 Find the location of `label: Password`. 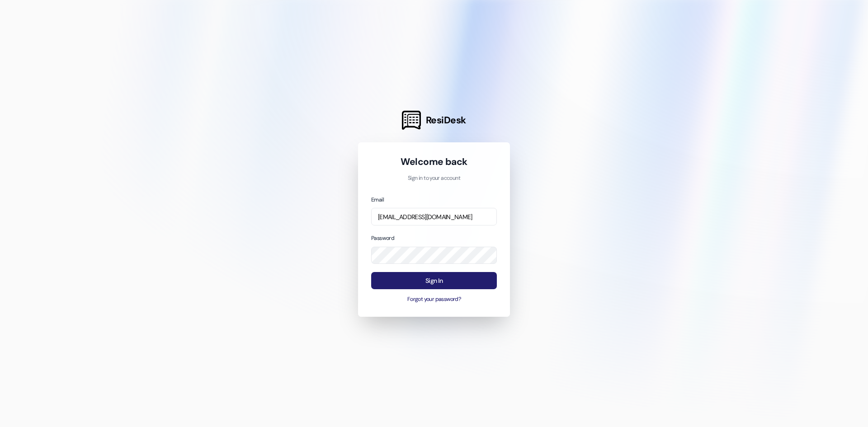

label: Password is located at coordinates (382, 238).